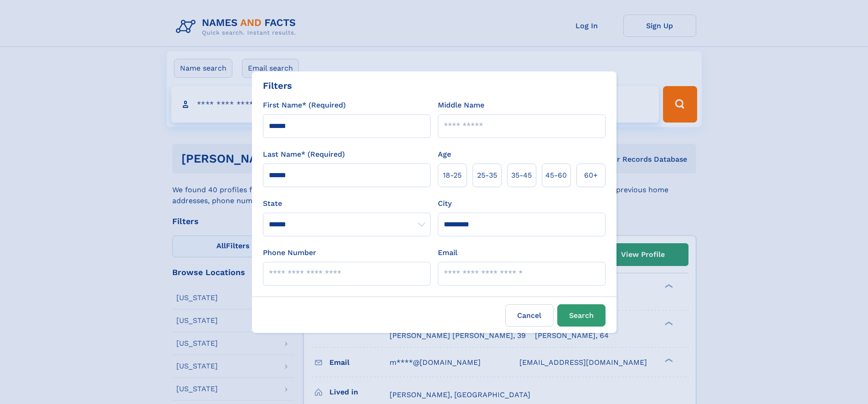 Image resolution: width=868 pixels, height=404 pixels. I want to click on label: State, so click(346, 204).